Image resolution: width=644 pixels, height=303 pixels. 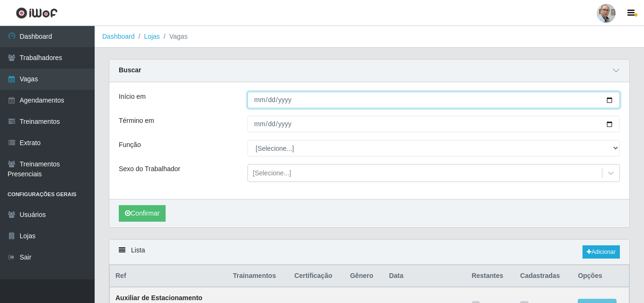 I want to click on th: Data, so click(x=425, y=276).